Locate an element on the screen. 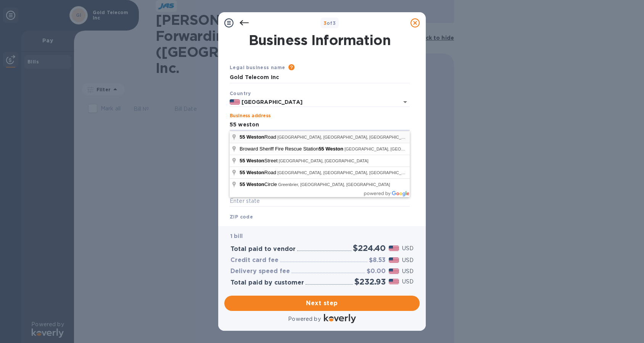  span: Next step is located at coordinates (322, 303).